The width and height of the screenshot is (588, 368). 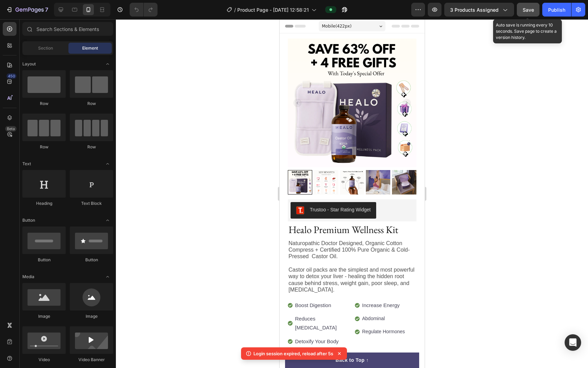 What do you see at coordinates (57, 7) in the screenshot?
I see `span: Mobile ( 422 px)` at bounding box center [57, 7].